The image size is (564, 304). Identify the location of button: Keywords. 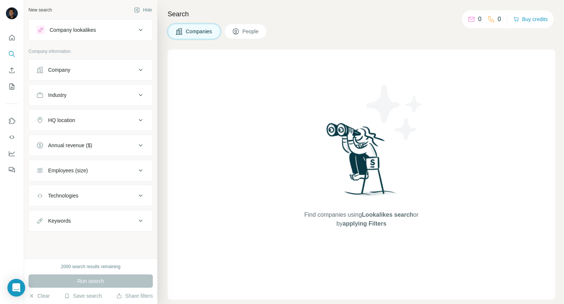
(91, 221).